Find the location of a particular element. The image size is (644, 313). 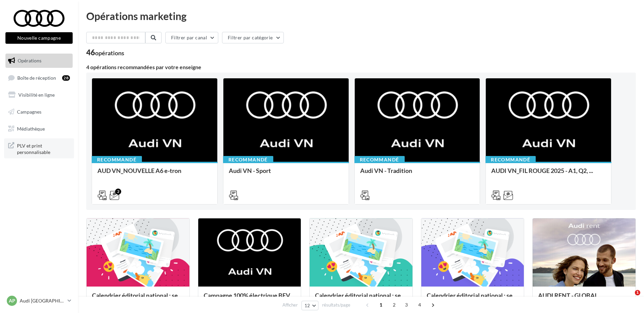

span: résultats/page is located at coordinates (336, 305).